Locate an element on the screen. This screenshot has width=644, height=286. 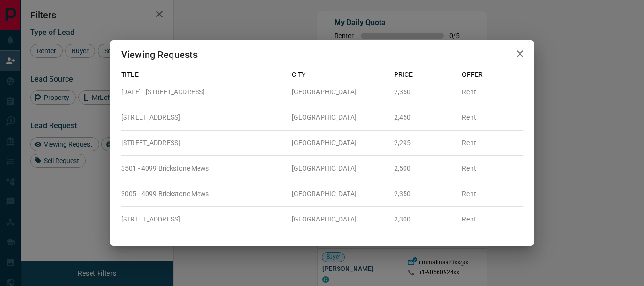
p: 2,295 is located at coordinates (424, 143).